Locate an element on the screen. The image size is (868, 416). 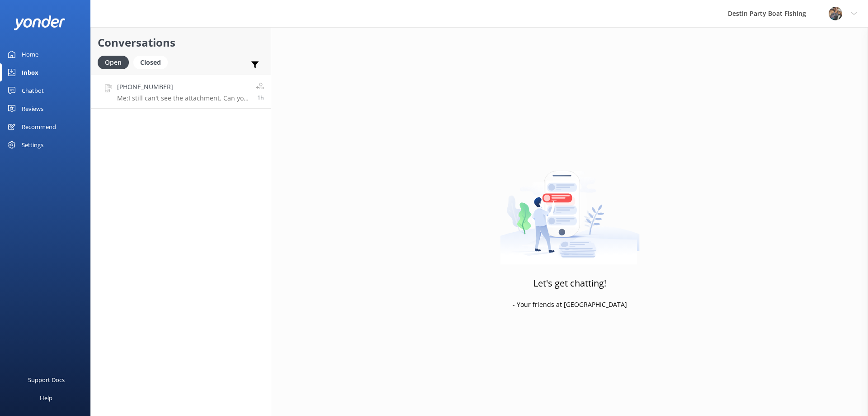
div: Recommend is located at coordinates (39, 126).